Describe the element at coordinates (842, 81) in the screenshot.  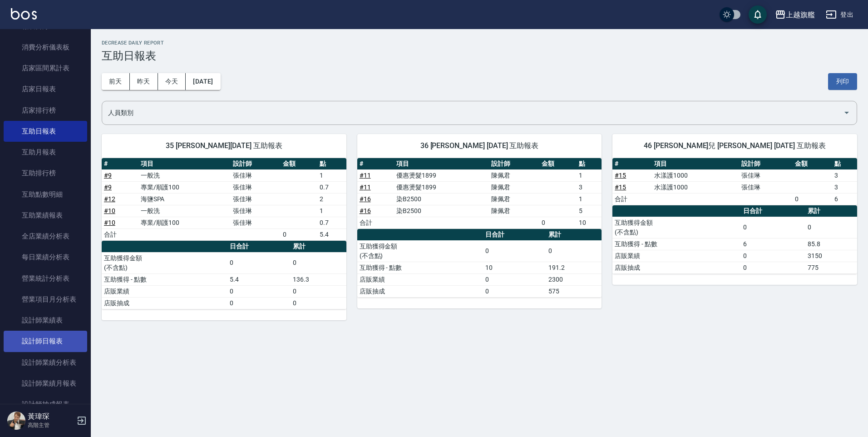
I see `button: 列印` at that location.